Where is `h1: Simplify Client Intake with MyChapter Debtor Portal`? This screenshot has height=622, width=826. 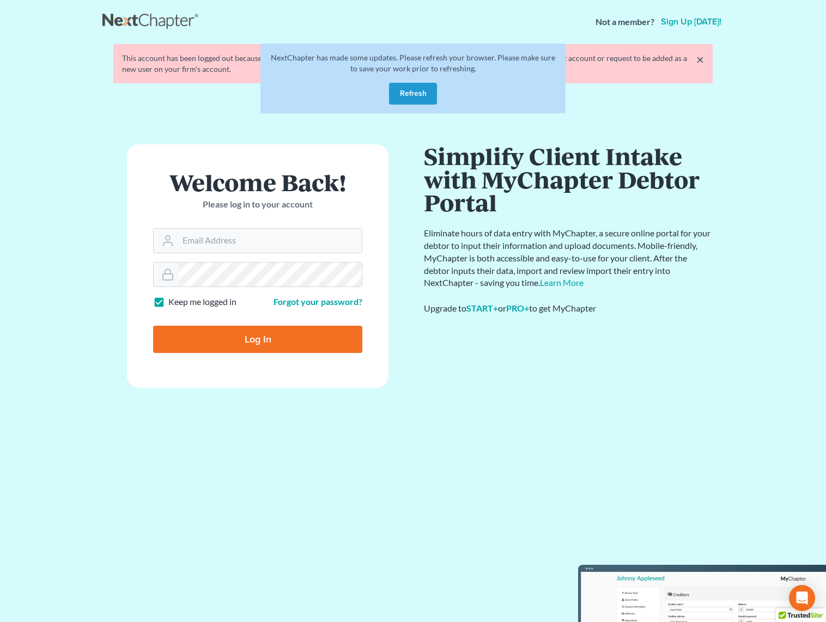
h1: Simplify Client Intake with MyChapter Debtor Portal is located at coordinates (568, 179).